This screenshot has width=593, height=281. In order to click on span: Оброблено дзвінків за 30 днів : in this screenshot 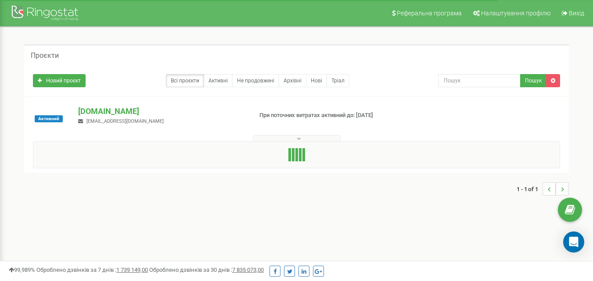, I will do `click(206, 270)`.